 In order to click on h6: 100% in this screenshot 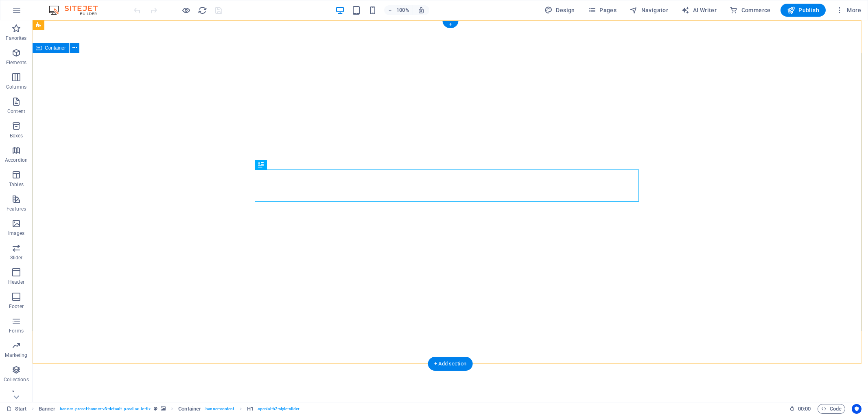, I will do `click(403, 10)`.